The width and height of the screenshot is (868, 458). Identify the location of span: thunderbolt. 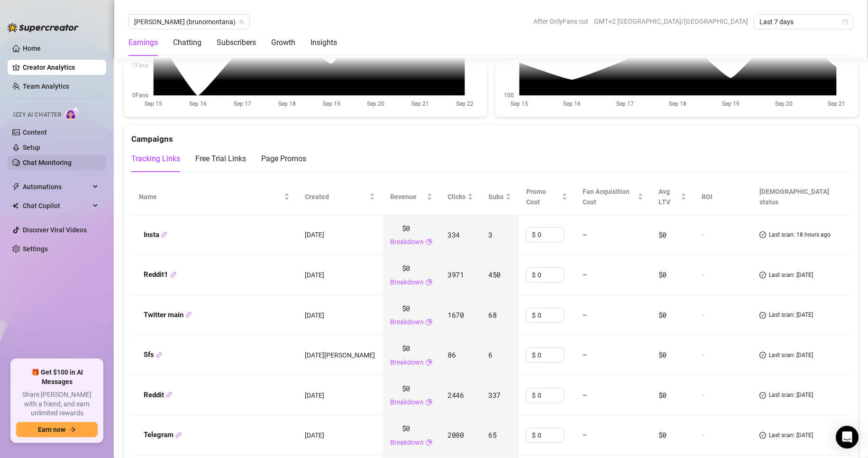
(17, 187).